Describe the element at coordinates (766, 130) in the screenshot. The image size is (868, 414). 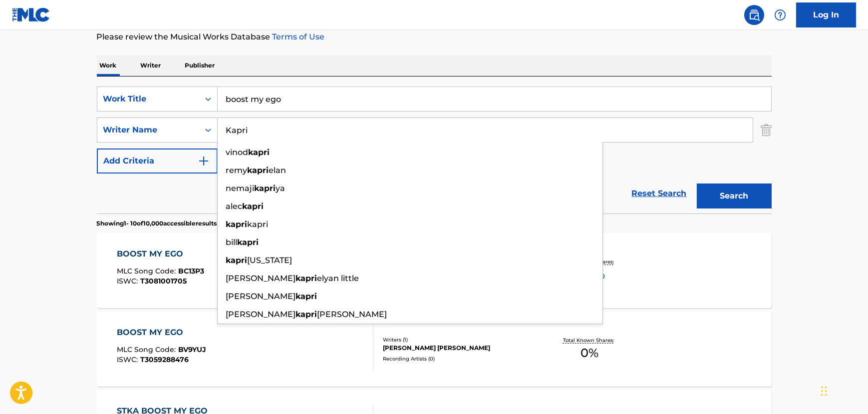
I see `img: Delete Criterion` at that location.